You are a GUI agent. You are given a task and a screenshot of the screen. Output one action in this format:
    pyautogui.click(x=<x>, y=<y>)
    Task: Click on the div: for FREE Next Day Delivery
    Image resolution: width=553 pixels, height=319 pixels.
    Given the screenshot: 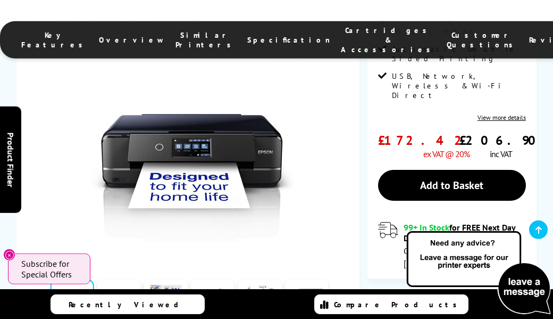 What is the action you would take?
    pyautogui.click(x=465, y=232)
    